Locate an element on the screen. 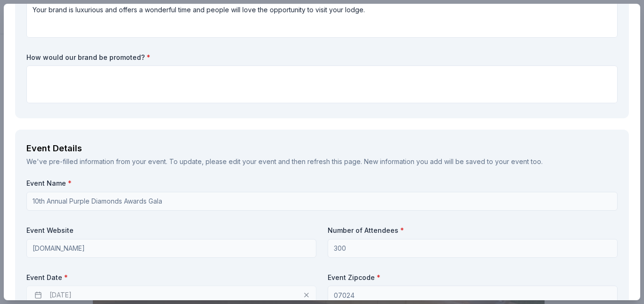 The image size is (644, 304). div: Event Details is located at coordinates (322, 148).